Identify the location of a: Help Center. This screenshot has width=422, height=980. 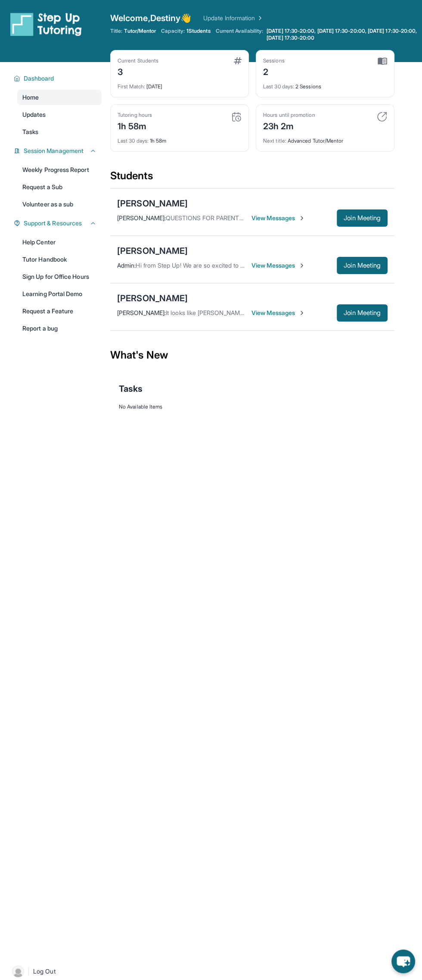
(60, 242).